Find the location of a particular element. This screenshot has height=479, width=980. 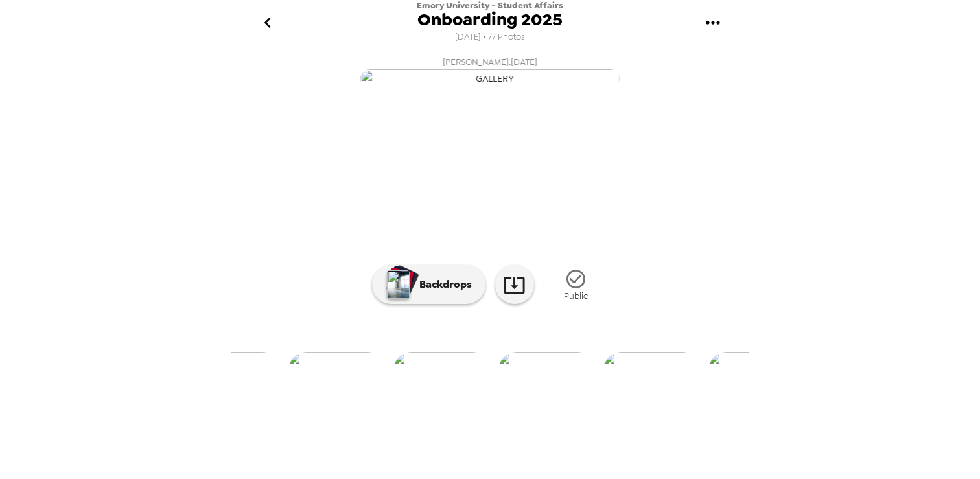

span: Public is located at coordinates (575, 296).